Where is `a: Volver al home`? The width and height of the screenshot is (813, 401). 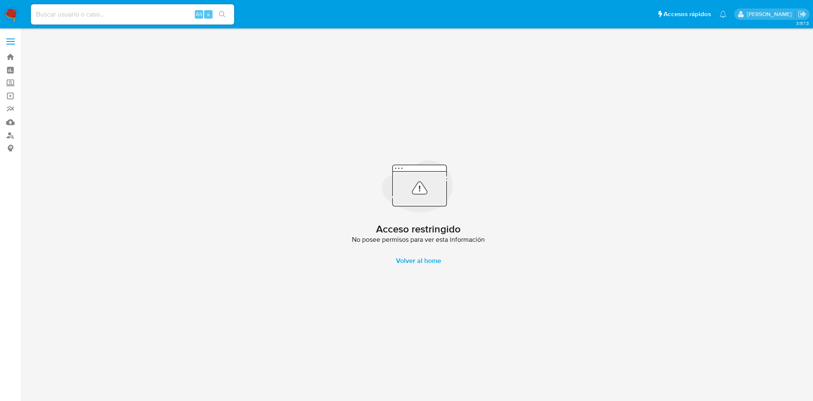
a: Volver al home is located at coordinates (418, 261).